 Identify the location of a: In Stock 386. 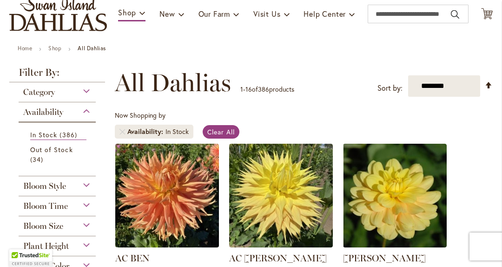
(58, 135).